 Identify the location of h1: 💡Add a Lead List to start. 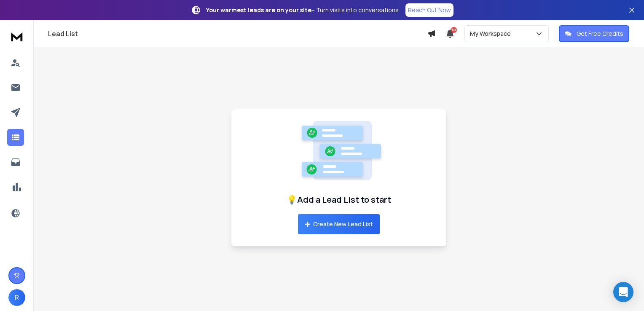
(339, 200).